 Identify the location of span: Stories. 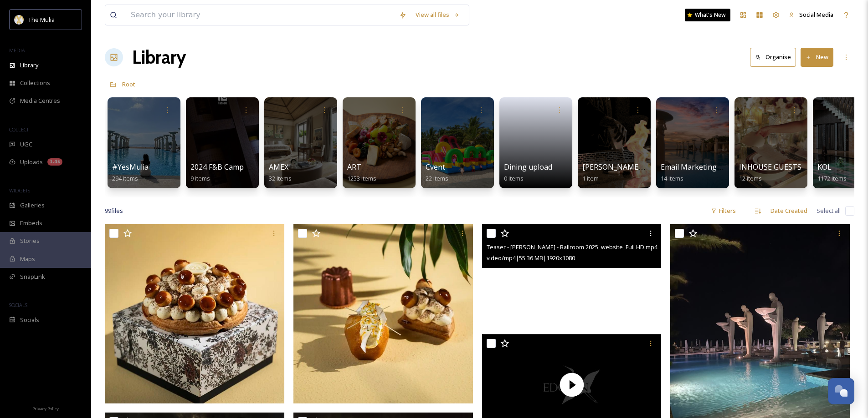
(30, 241).